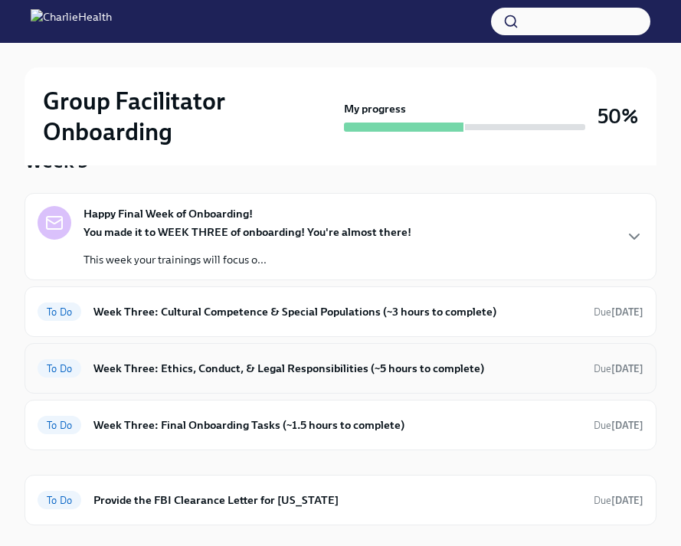 The width and height of the screenshot is (681, 546). What do you see at coordinates (168, 214) in the screenshot?
I see `strong: Happy Final Week of Onboarding!` at bounding box center [168, 214].